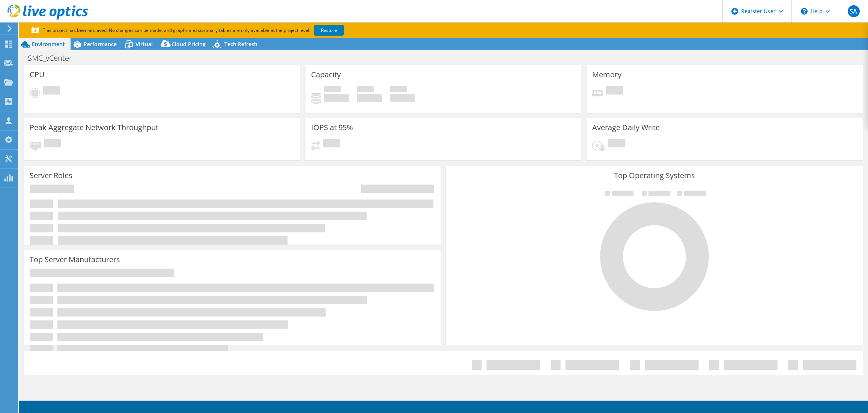 Image resolution: width=868 pixels, height=413 pixels. What do you see at coordinates (366, 90) in the screenshot?
I see `span: Free` at bounding box center [366, 90].